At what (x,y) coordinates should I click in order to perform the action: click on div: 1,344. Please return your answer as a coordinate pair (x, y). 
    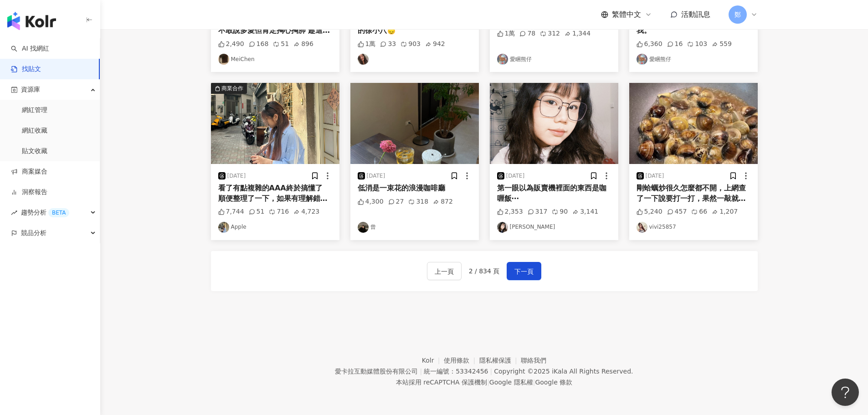
    Looking at the image, I should click on (577, 34).